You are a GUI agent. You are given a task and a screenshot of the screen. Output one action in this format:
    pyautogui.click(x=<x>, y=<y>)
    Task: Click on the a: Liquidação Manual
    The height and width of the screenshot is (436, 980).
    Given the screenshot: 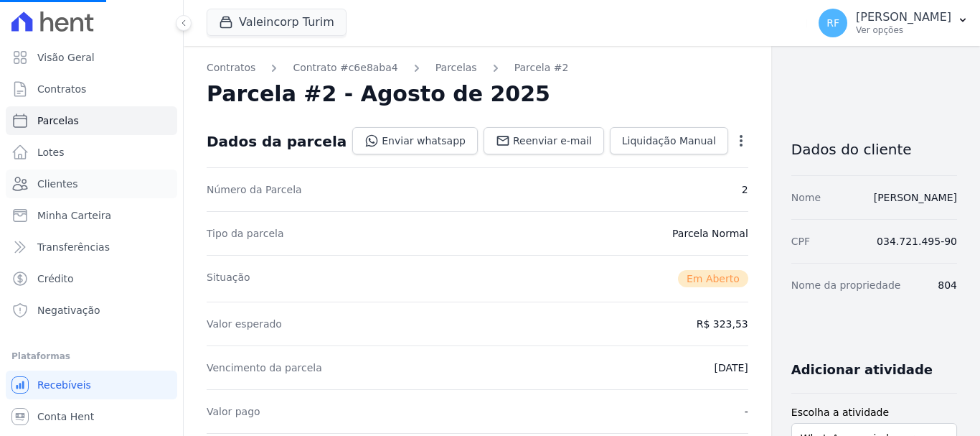 What is the action you would take?
    pyautogui.click(x=668, y=141)
    